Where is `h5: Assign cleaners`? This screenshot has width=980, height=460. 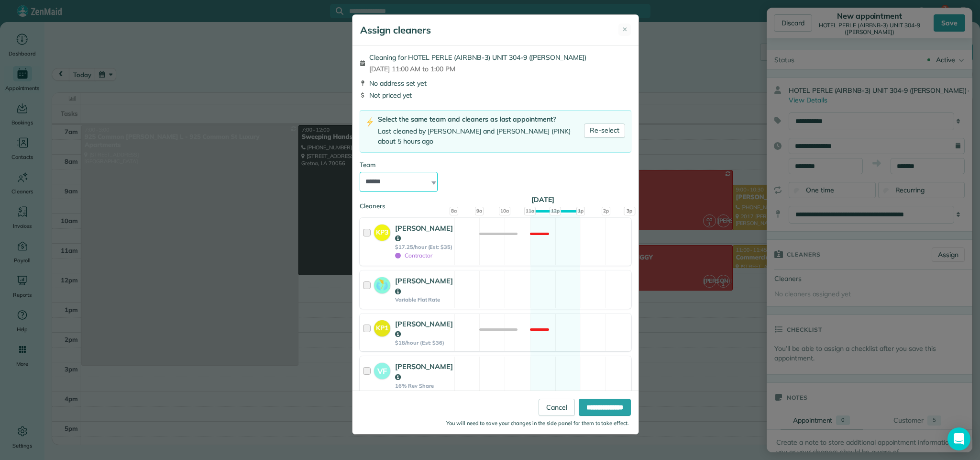
h5: Assign cleaners is located at coordinates (396, 30).